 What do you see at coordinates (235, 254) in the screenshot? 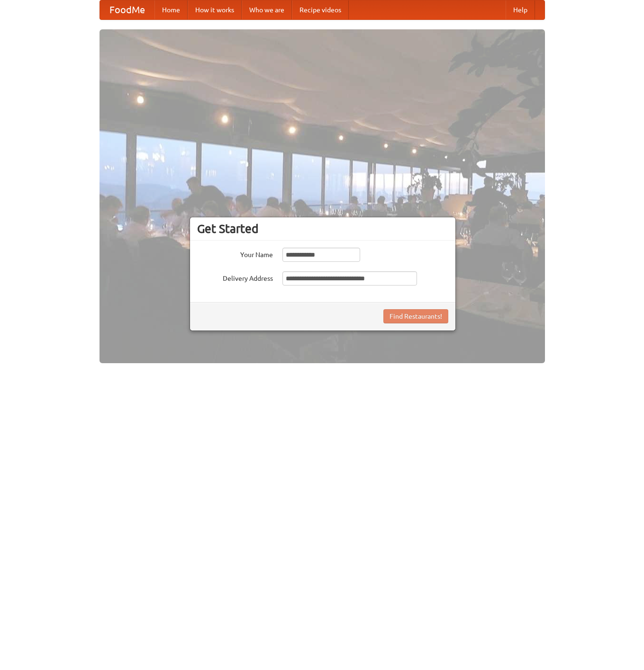
I see `label: Your Name` at bounding box center [235, 254].